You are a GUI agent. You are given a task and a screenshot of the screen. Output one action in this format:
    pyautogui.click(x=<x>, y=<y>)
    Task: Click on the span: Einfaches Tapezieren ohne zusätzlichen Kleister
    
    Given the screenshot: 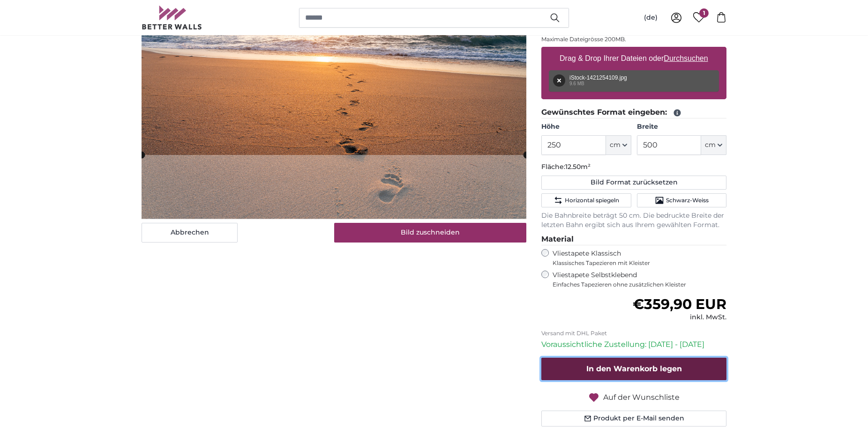 What is the action you would take?
    pyautogui.click(x=639, y=285)
    